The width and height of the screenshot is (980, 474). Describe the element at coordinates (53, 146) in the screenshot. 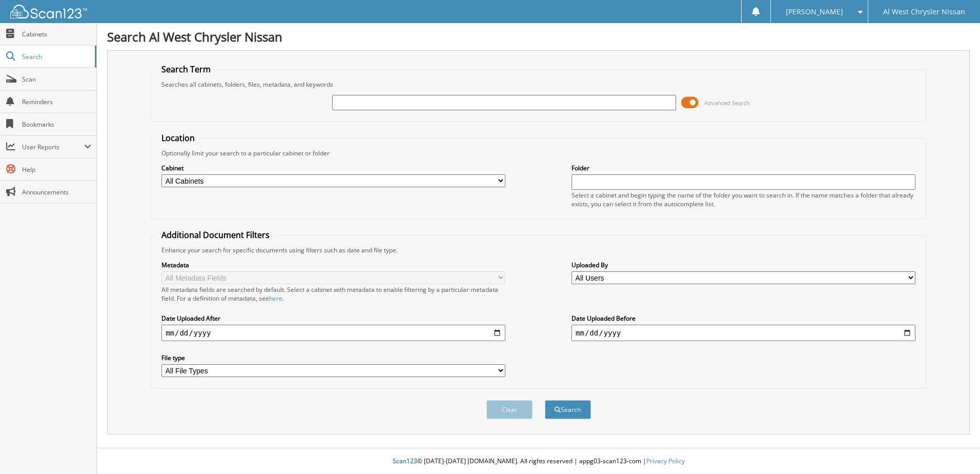

I see `span: User Reports` at that location.